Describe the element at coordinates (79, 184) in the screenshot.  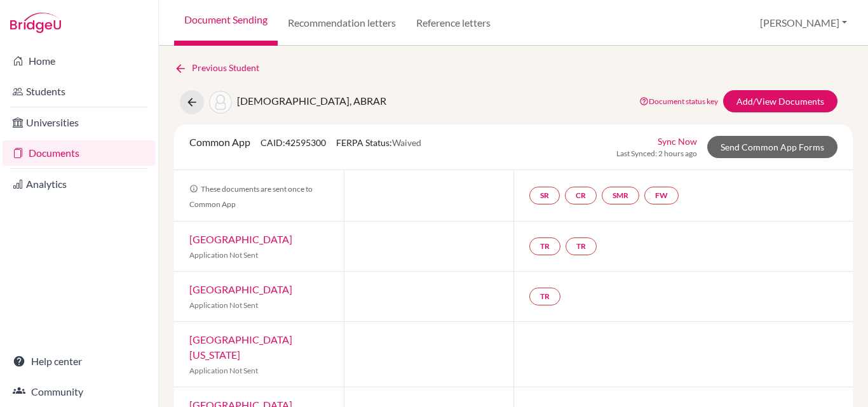
I see `a: Analytics` at that location.